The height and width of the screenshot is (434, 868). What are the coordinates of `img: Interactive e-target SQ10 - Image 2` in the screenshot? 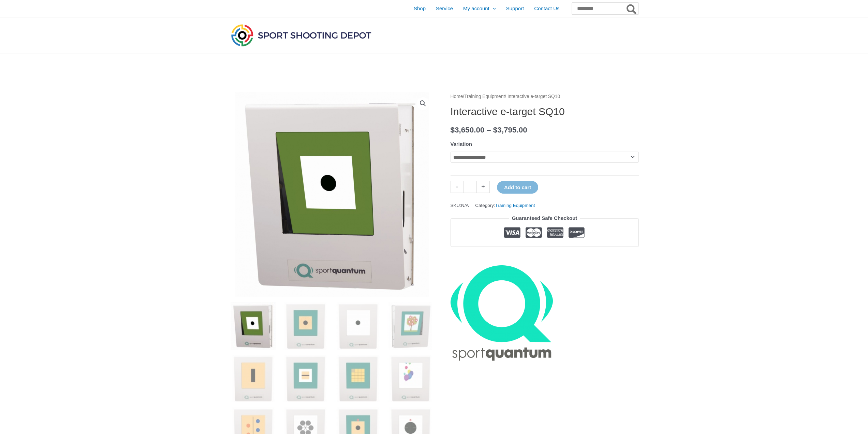 It's located at (305, 326).